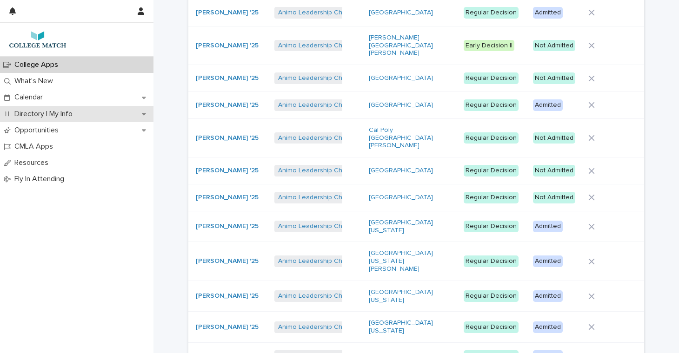 The width and height of the screenshot is (679, 353). What do you see at coordinates (35, 146) in the screenshot?
I see `p: CMLA Apps` at bounding box center [35, 146].